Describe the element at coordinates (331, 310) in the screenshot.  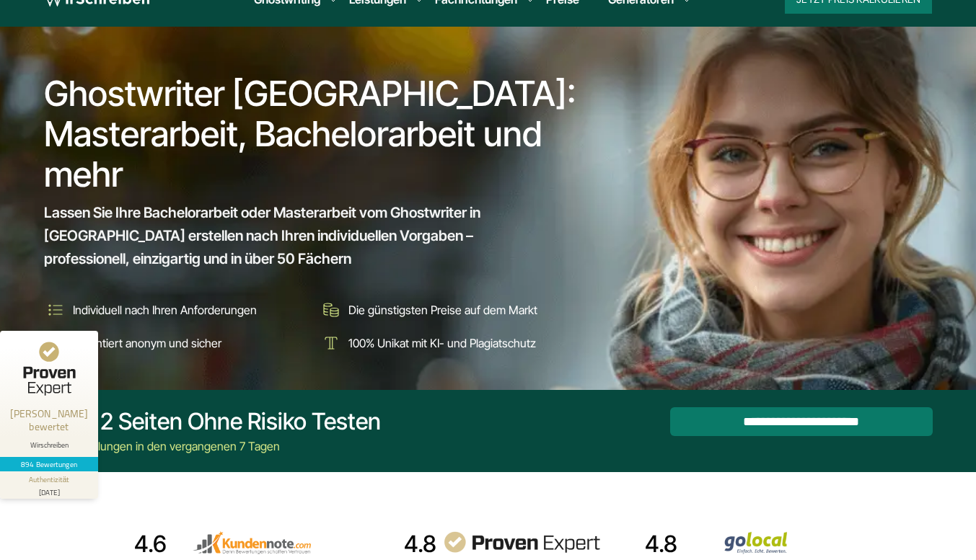
I see `img: Die günstigsten Preise auf dem Markt` at that location.